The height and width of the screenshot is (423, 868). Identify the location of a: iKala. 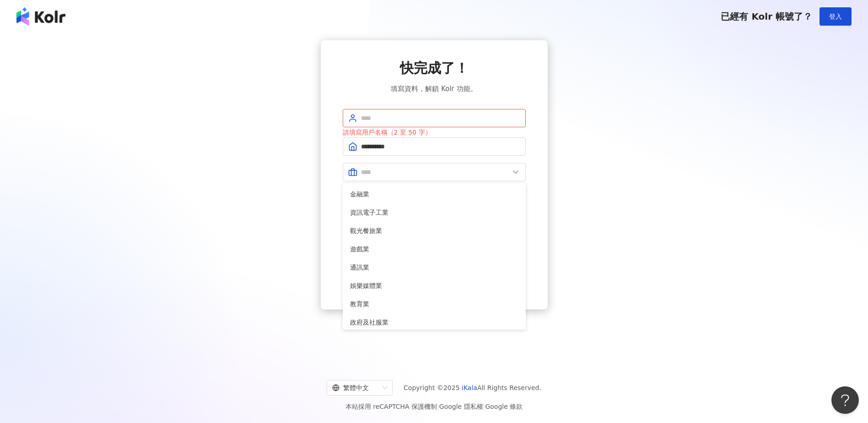
(469, 388).